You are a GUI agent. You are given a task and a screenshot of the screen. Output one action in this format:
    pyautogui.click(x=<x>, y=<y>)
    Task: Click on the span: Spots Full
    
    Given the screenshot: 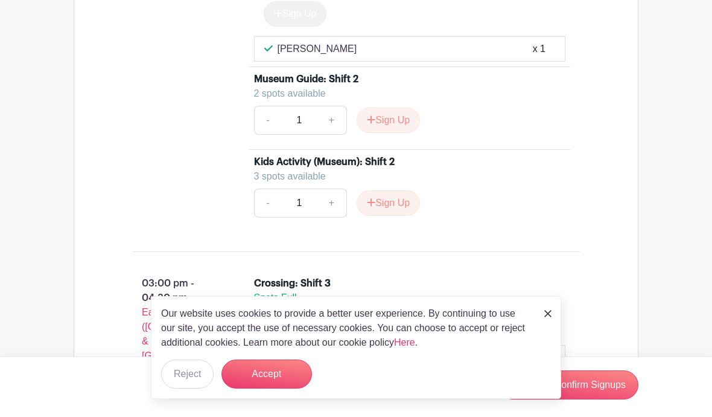 What is the action you would take?
    pyautogui.click(x=275, y=297)
    